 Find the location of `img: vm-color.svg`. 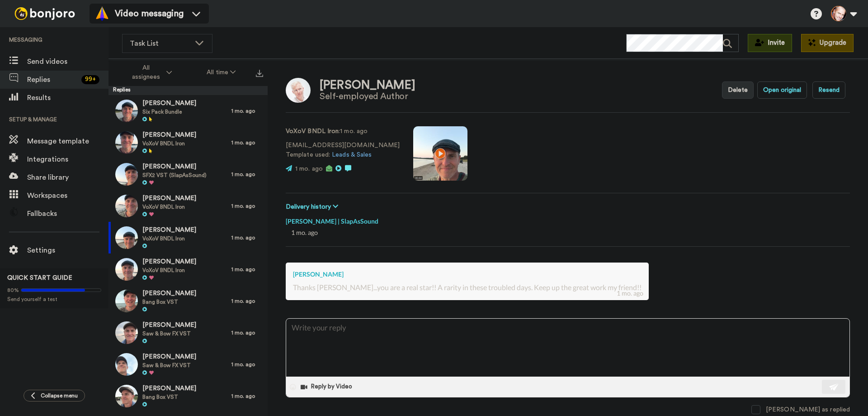

img: vm-color.svg is located at coordinates (103, 13).